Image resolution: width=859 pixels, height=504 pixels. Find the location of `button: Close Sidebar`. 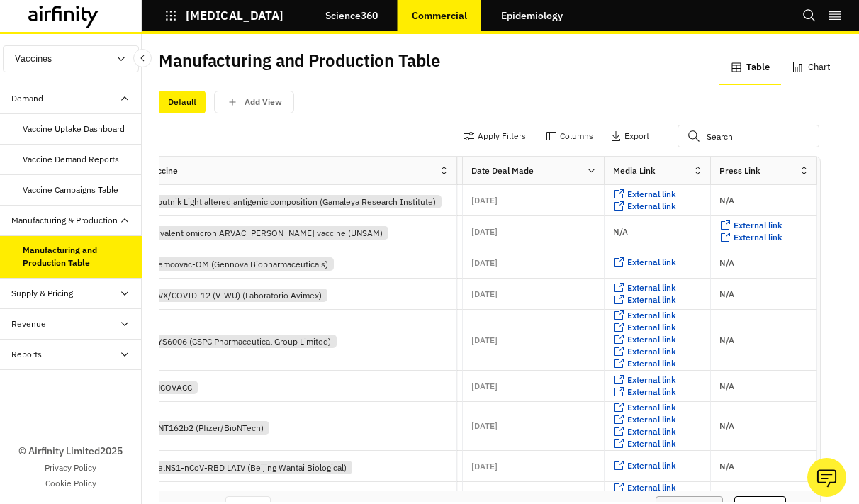

button: Close Sidebar is located at coordinates (142, 58).